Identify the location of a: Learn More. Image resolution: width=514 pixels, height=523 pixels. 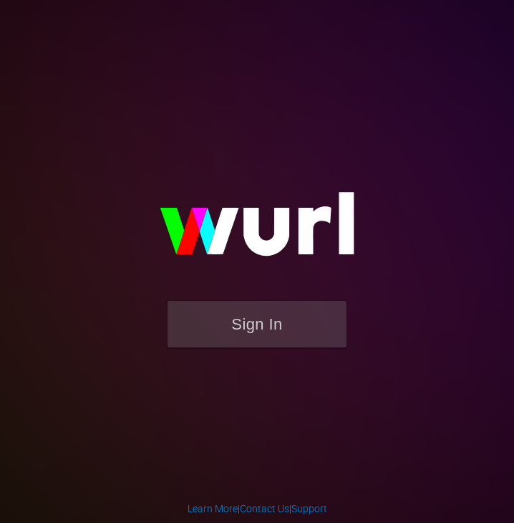
(213, 509).